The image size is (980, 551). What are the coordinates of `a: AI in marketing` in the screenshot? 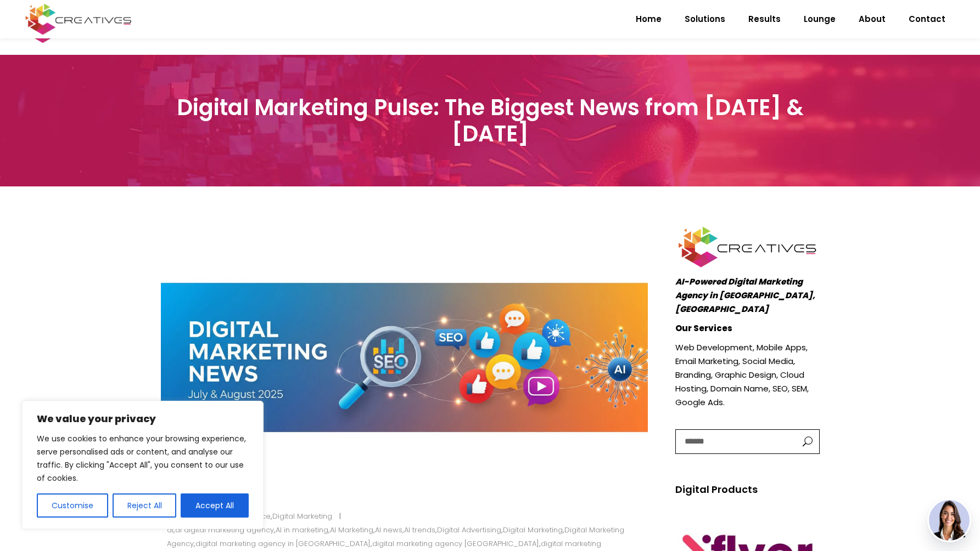 It's located at (302, 530).